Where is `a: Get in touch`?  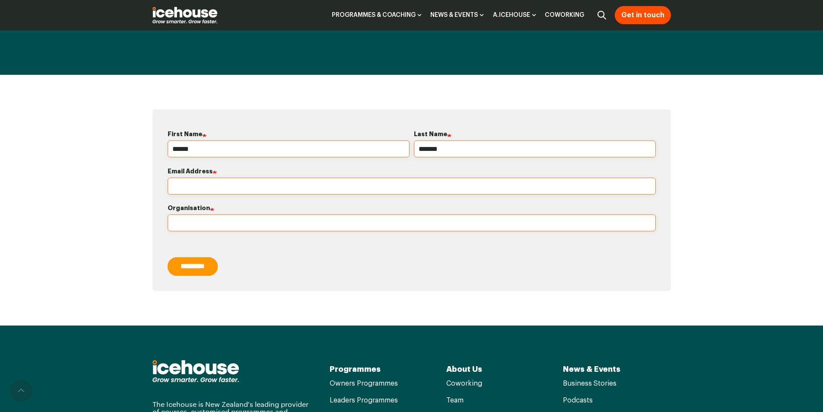 a: Get in touch is located at coordinates (643, 15).